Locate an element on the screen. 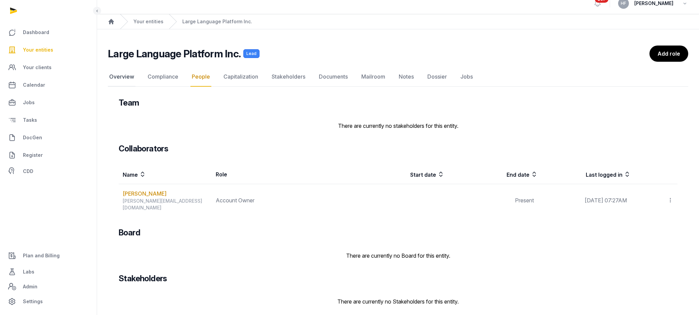  span: Dashboard is located at coordinates (36, 32).